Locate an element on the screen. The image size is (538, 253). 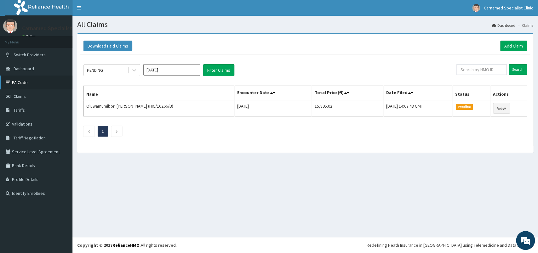
th: Actions is located at coordinates (508, 93).